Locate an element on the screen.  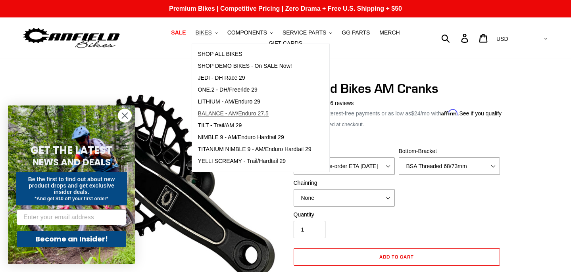
span: *And get $10 off your first order* is located at coordinates (71, 199).